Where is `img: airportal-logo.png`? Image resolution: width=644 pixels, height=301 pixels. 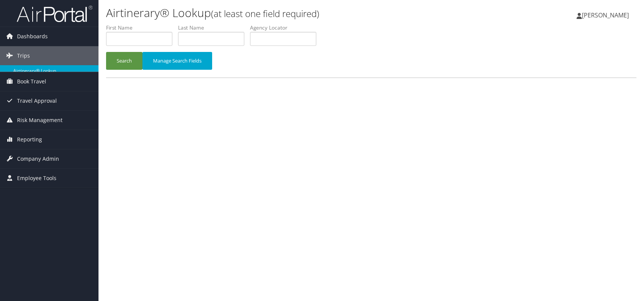 img: airportal-logo.png is located at coordinates (55, 14).